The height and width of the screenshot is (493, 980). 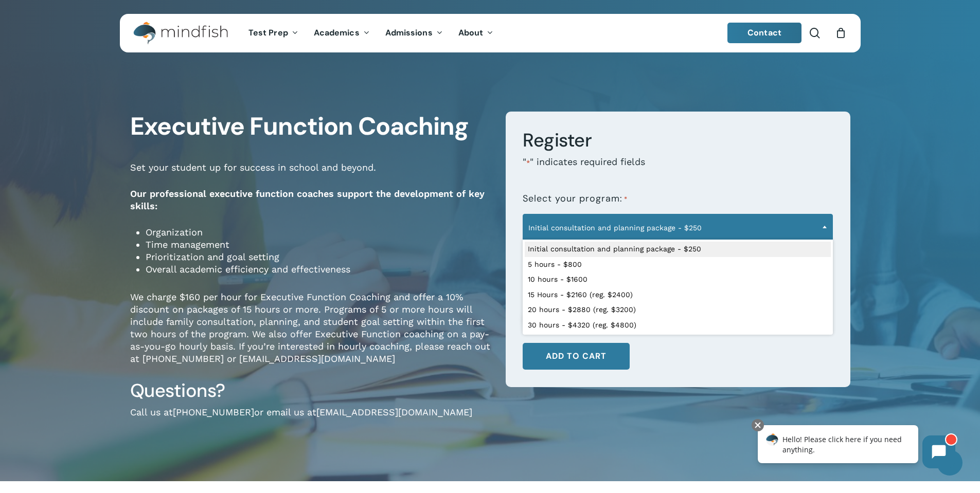 I want to click on li: Initial consultation and planning package - $250, so click(x=677, y=249).